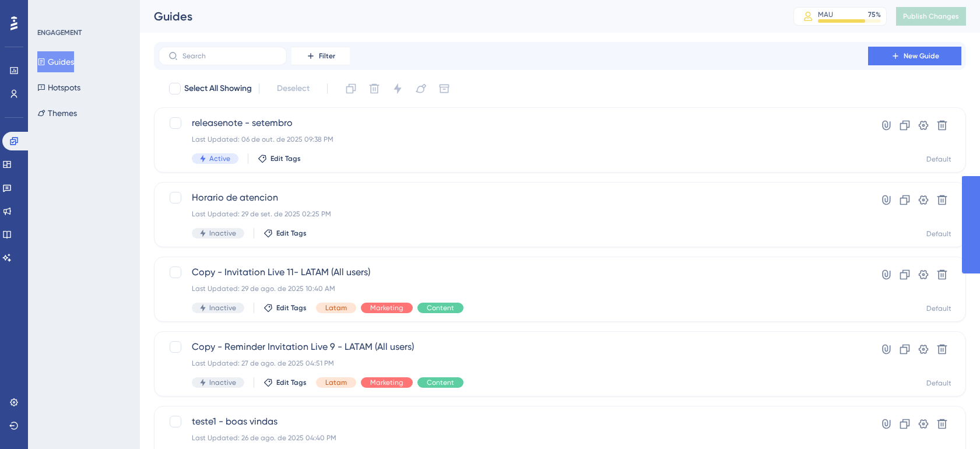 This screenshot has width=980, height=449. I want to click on button: Publish Changes, so click(931, 17).